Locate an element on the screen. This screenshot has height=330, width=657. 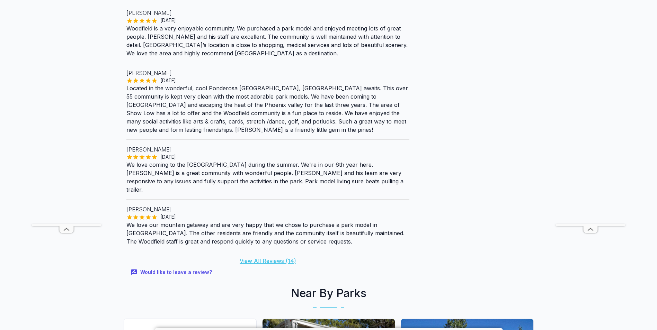
a: View All Reviews (14) is located at coordinates (268, 261).